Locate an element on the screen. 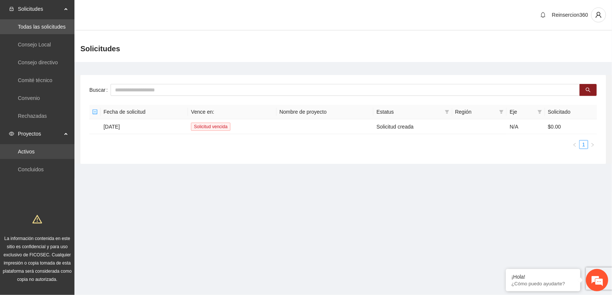  span: Reinsercion360 is located at coordinates (570, 15).